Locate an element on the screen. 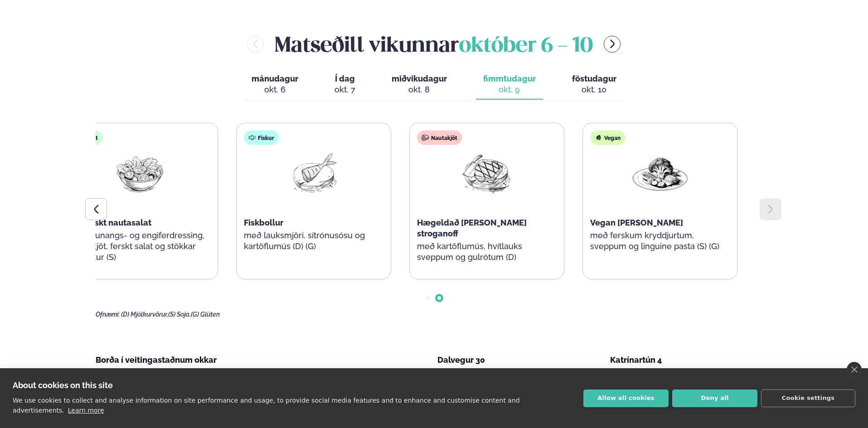 The image size is (868, 428). div: okt. 10 is located at coordinates (594, 89).